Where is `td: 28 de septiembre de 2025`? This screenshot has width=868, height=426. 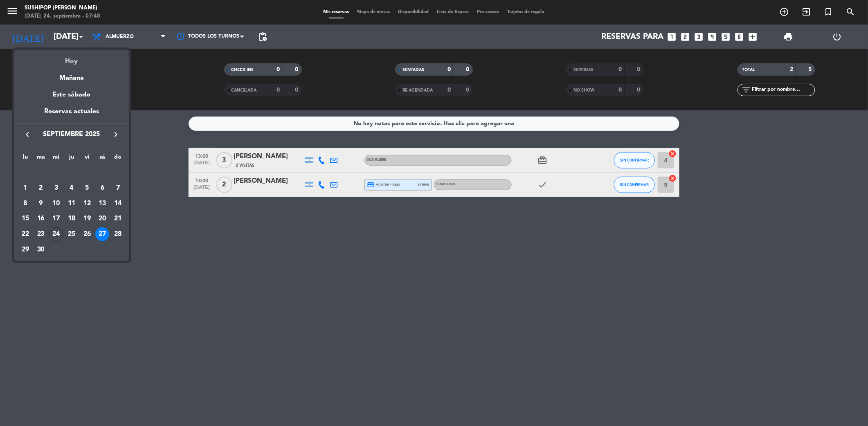
td: 28 de septiembre de 2025 is located at coordinates (118, 234).